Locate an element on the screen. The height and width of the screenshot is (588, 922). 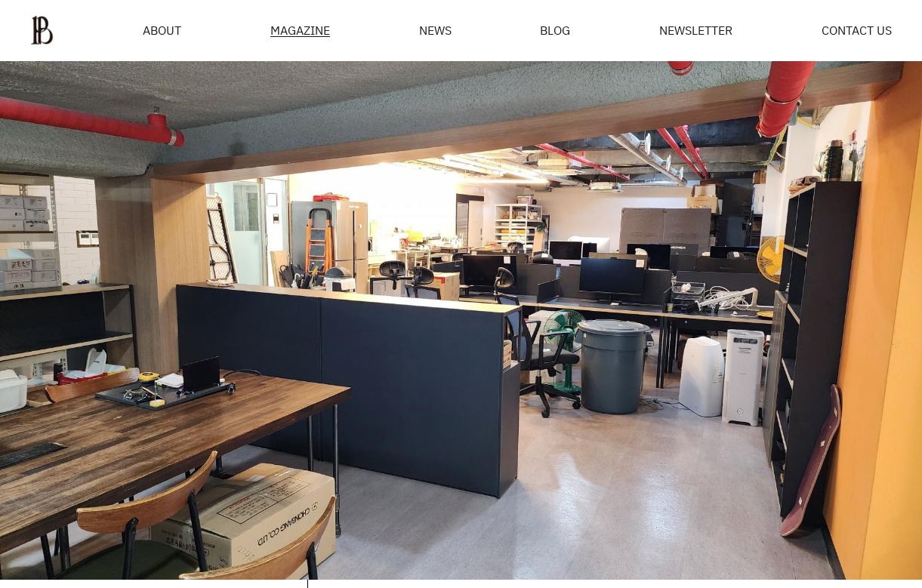
span: CONTACT US is located at coordinates (856, 30).